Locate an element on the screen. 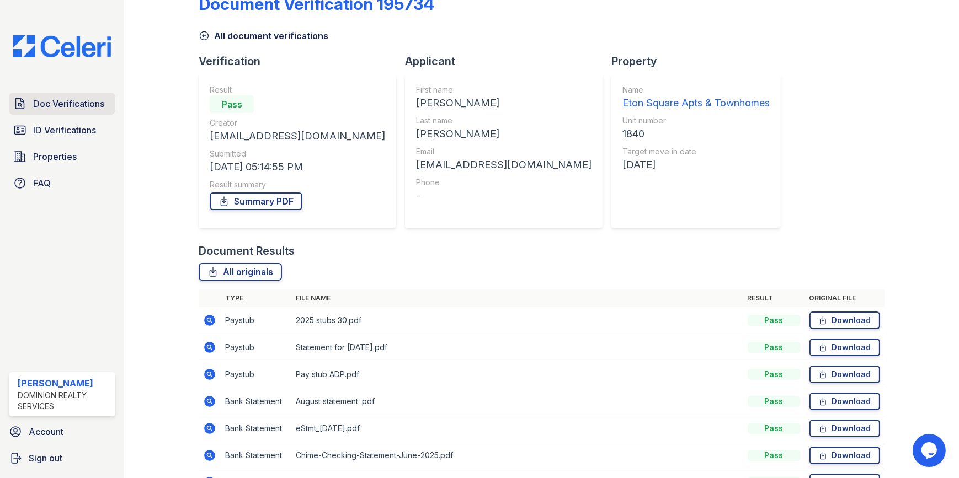  div: Phone is located at coordinates (504, 183).